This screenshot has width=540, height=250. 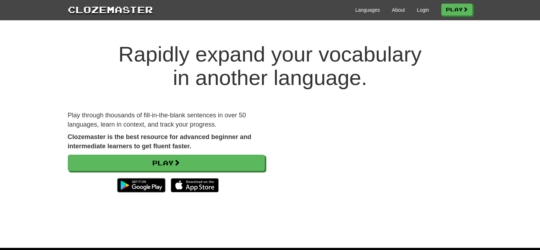 I want to click on a: Languages, so click(x=367, y=10).